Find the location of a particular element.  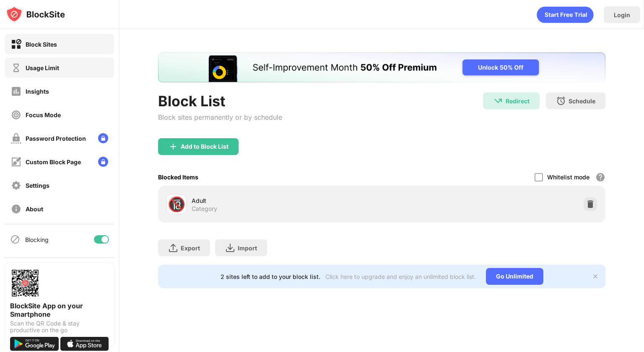

div: Schedule is located at coordinates (582, 101).